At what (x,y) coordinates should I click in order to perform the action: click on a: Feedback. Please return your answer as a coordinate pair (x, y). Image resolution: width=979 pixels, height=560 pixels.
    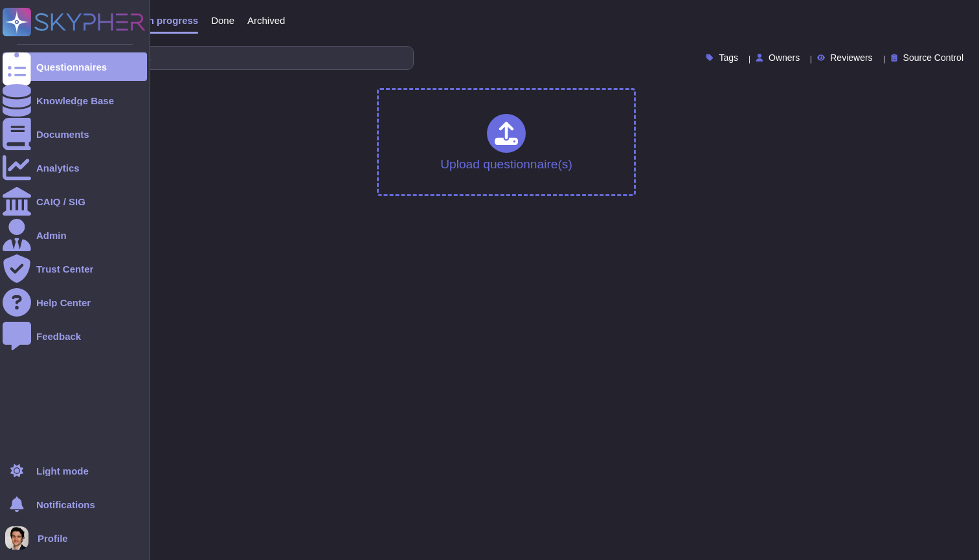
    Looking at the image, I should click on (75, 336).